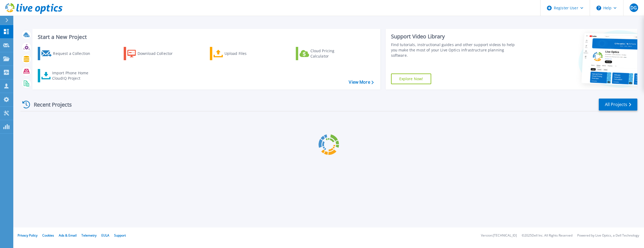 This screenshot has height=248, width=644. Describe the element at coordinates (608, 236) in the screenshot. I see `li: Powered by Live Optics, a Dell Technology` at that location.